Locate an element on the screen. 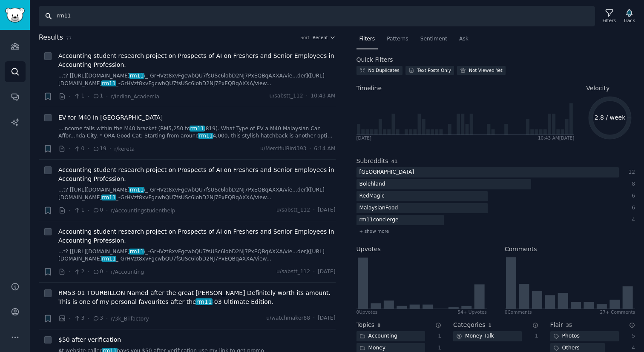  span: Sentiment is located at coordinates (434, 39).